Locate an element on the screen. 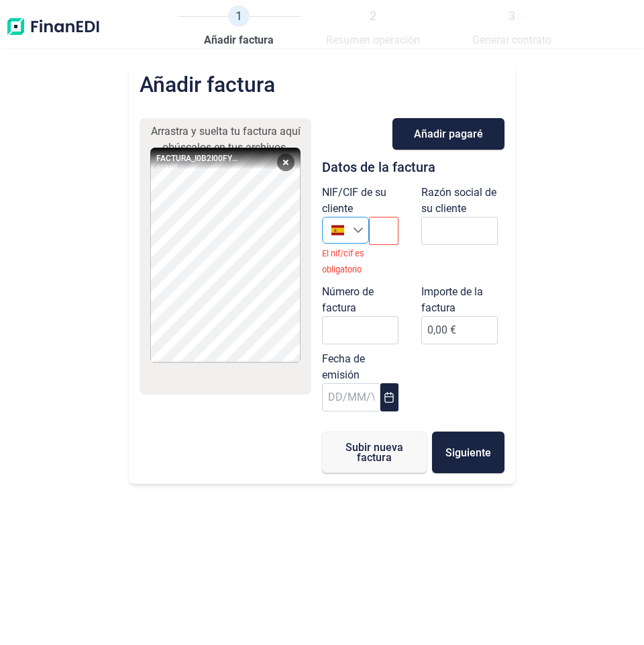  div: Seleccione un país is located at coordinates (360, 230).